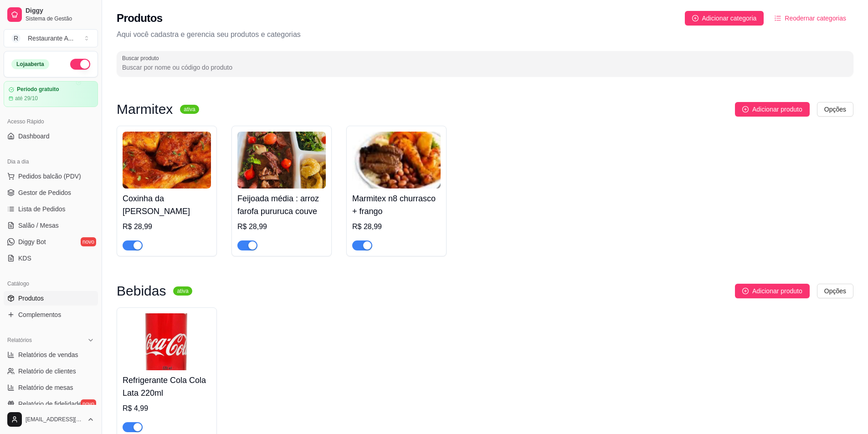 Image resolution: width=868 pixels, height=434 pixels. Describe the element at coordinates (30, 64) in the screenshot. I see `div: Loja aberta` at that location.